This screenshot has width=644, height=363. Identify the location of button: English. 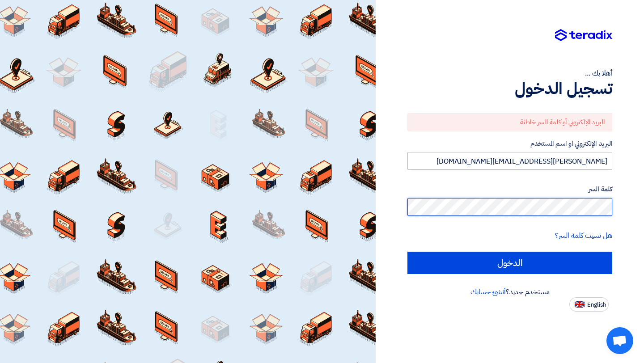
(589, 304).